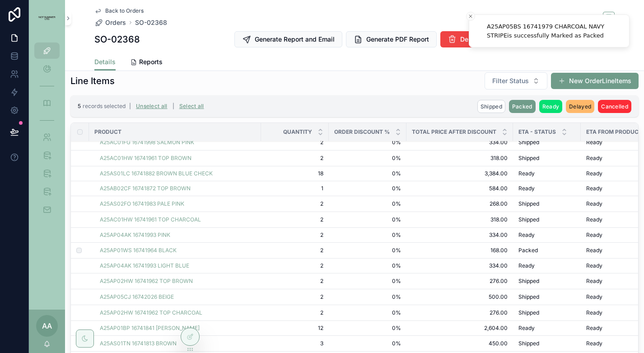  Describe the element at coordinates (547, 250) in the screenshot. I see `a: Packed` at that location.